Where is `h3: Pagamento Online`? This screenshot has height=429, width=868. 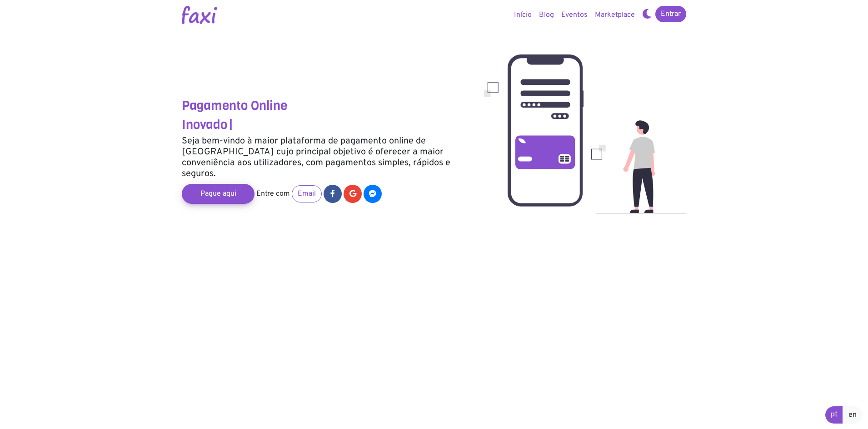 h3: Pagamento Online is located at coordinates (326, 106).